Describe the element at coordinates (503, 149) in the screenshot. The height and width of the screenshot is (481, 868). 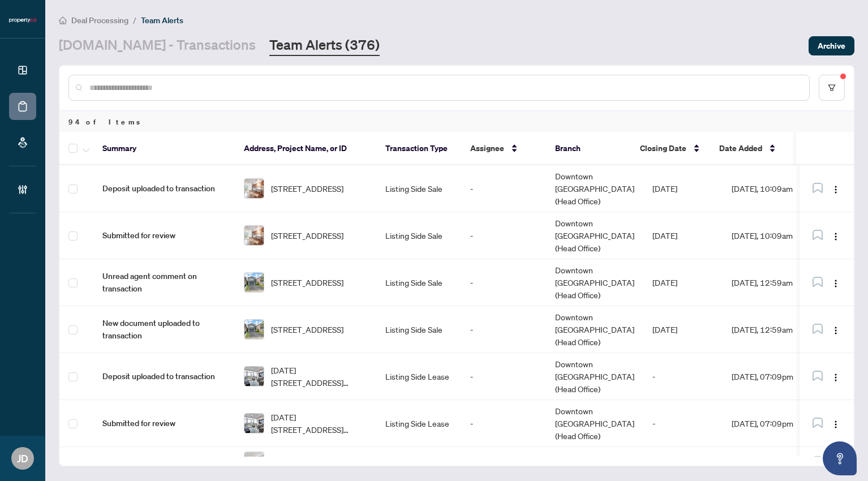
I see `th: Assignee` at that location.